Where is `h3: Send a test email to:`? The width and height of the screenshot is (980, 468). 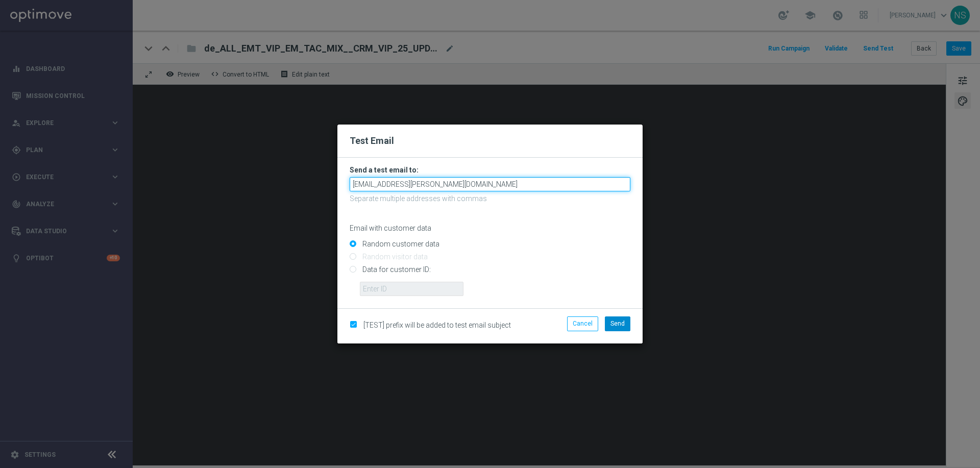
h3: Send a test email to: is located at coordinates (490, 170).